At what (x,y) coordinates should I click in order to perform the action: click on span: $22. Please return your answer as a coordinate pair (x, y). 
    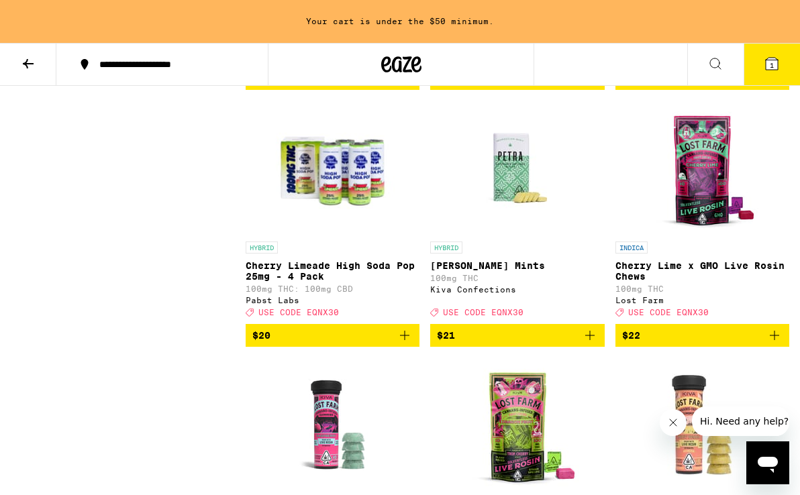
    Looking at the image, I should click on (631, 336).